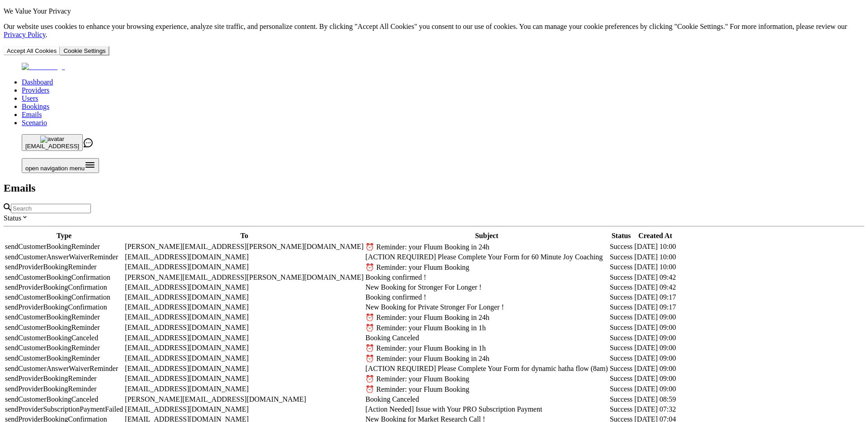 Image resolution: width=868 pixels, height=422 pixels. Describe the element at coordinates (655, 236) in the screenshot. I see `th: Created At` at that location.